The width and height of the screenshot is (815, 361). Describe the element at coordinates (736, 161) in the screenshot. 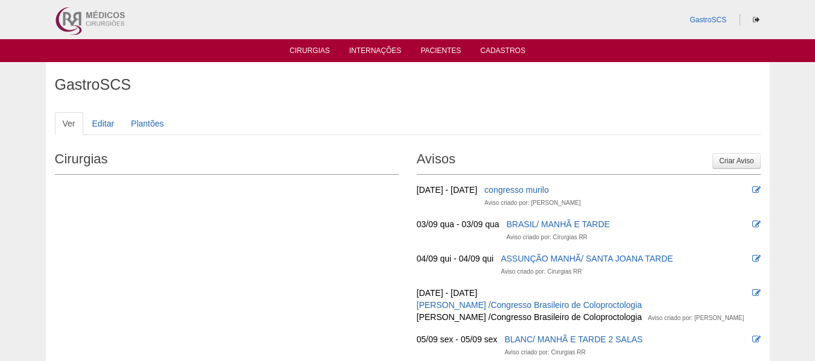

I see `a: Criar Aviso` at that location.